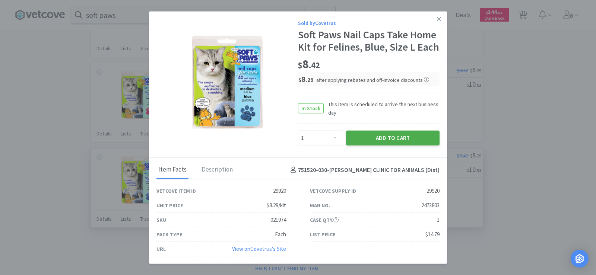  Describe the element at coordinates (314, 65) in the screenshot. I see `span: . 42` at that location.